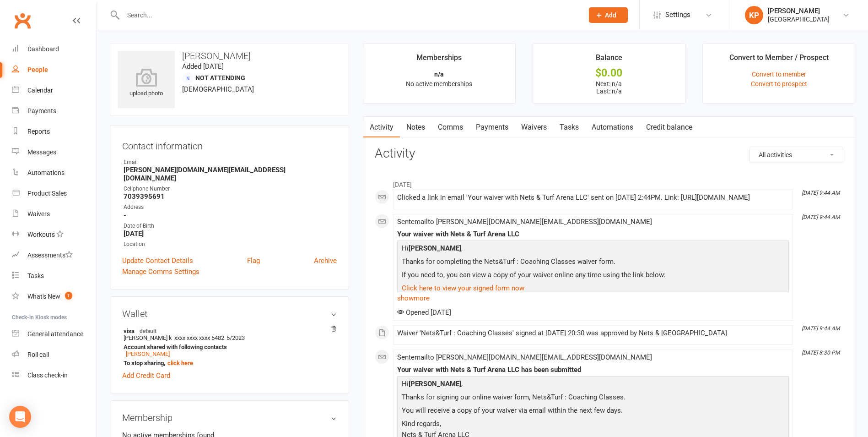 The height and width of the screenshot is (437, 868). Describe the element at coordinates (54, 111) in the screenshot. I see `a: Payments` at that location.